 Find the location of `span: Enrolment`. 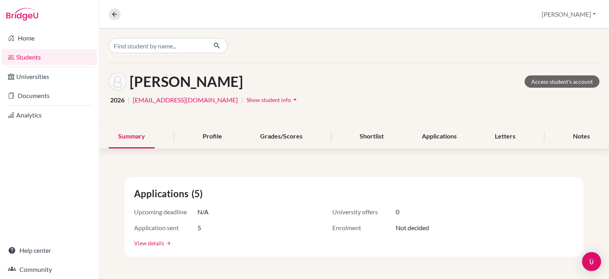

span: Enrolment is located at coordinates (364, 228).